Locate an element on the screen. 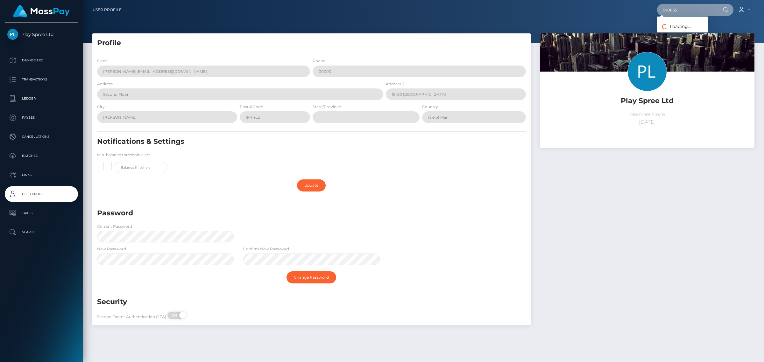  label: Second Factor Authentication (2FA) is located at coordinates (132, 317).